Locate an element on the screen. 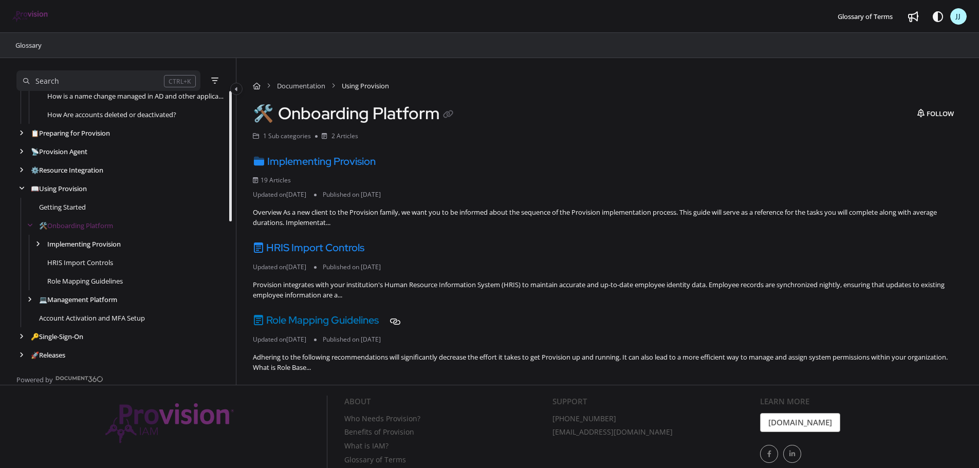 The width and height of the screenshot is (979, 468). li: 2 Articles is located at coordinates (336, 136).